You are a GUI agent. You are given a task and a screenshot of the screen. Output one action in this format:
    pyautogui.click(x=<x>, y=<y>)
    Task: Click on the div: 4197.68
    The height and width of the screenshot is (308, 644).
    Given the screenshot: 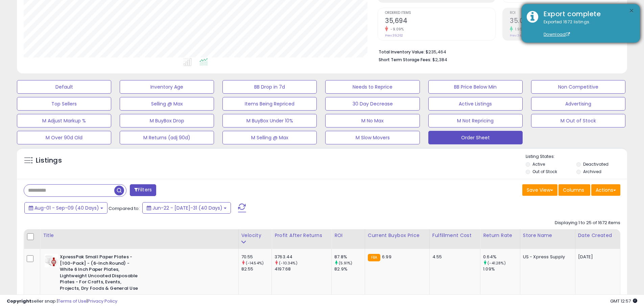 What is the action you would take?
    pyautogui.click(x=303, y=269)
    